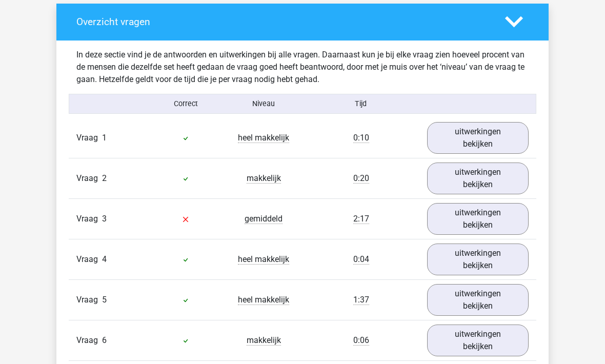 This screenshot has width=605, height=364. Describe the element at coordinates (104, 138) in the screenshot. I see `span: 1` at that location.